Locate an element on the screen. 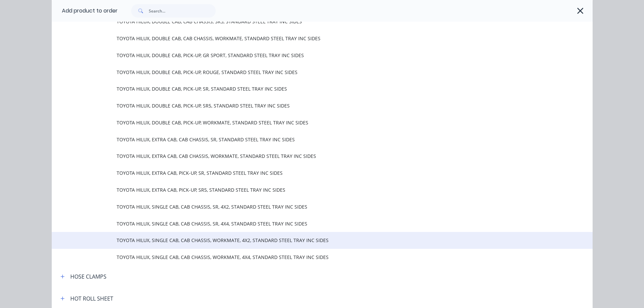 This screenshot has height=308, width=644. span: TOYOTA HILUX, SINGLE CAB, CAB CHASSIS, SR, 4X4, STANDARD STEEL TRAY INC SIDES is located at coordinates (307, 224).